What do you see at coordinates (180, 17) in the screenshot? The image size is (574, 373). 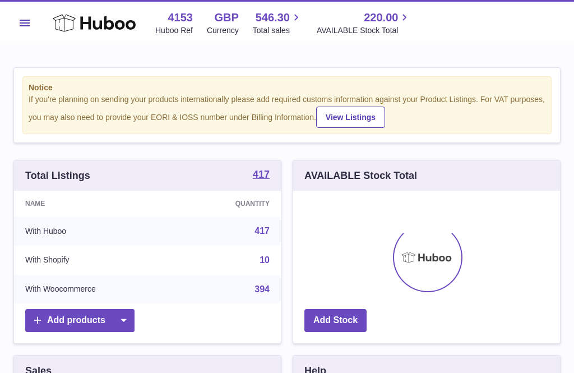 I see `strong: 4153` at bounding box center [180, 17].